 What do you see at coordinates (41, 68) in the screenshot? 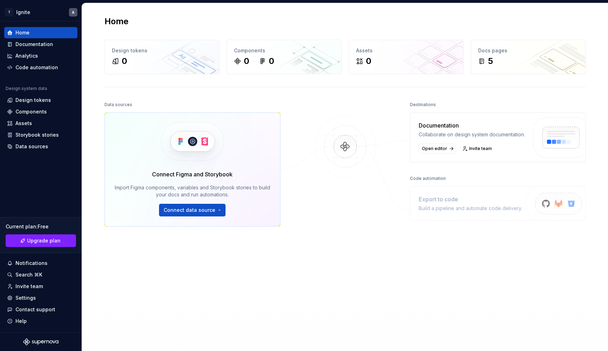
I see `a: Code automation` at bounding box center [41, 68].